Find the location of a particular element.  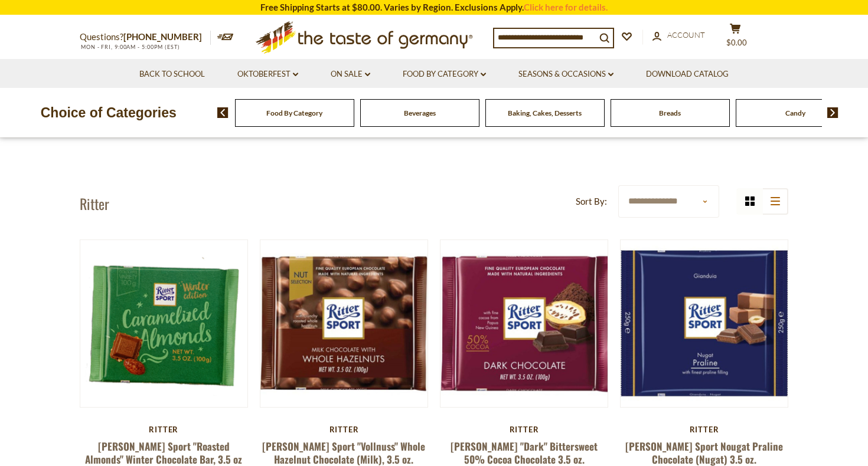

button: $0.00 is located at coordinates (735, 38).